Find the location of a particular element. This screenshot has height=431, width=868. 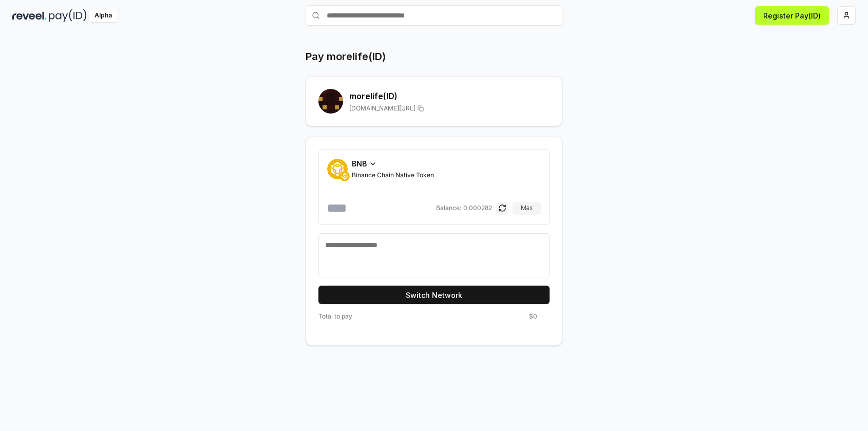

img: BNB Smart Chain is located at coordinates (345, 176).